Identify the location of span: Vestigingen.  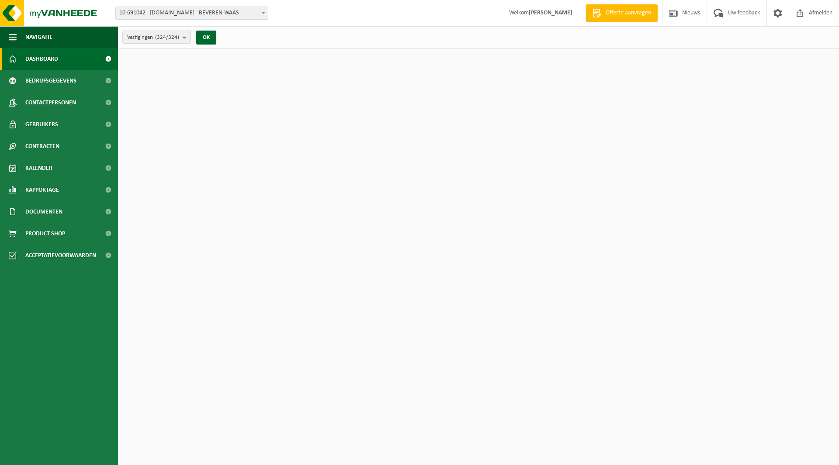
(153, 38).